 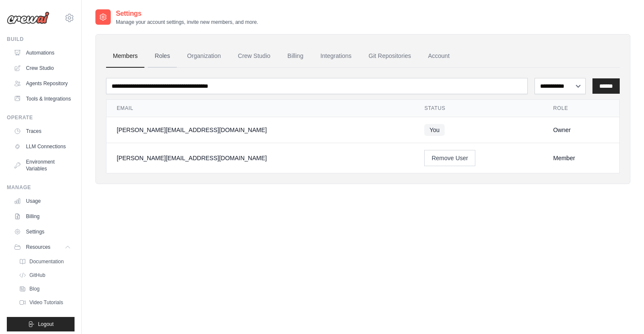 What do you see at coordinates (45, 275) in the screenshot?
I see `a: GitHub` at bounding box center [45, 275].